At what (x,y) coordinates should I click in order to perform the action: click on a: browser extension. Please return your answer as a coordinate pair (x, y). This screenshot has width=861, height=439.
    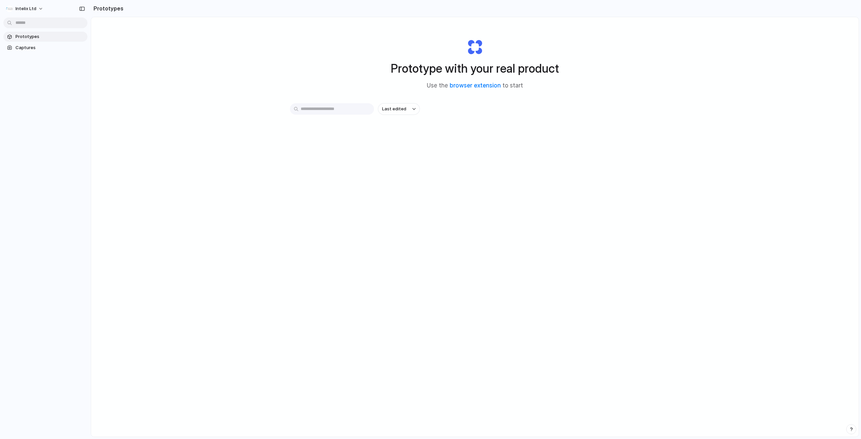
    Looking at the image, I should click on (475, 85).